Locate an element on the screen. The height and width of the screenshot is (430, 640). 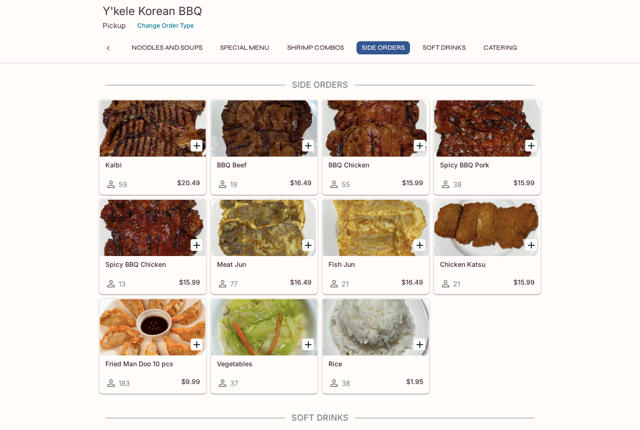
a: Rice38$1.95 is located at coordinates (376, 346).